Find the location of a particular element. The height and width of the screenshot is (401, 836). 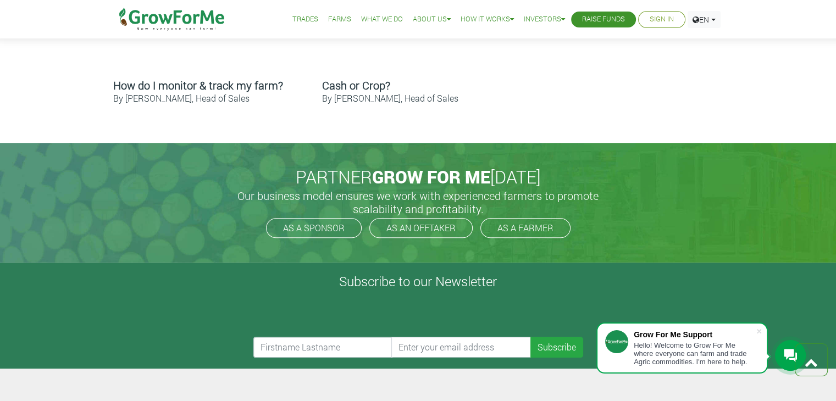

h5: Our business model ensures we work with experienced farmers to promote scalability and profitabil... is located at coordinates (418, 202).